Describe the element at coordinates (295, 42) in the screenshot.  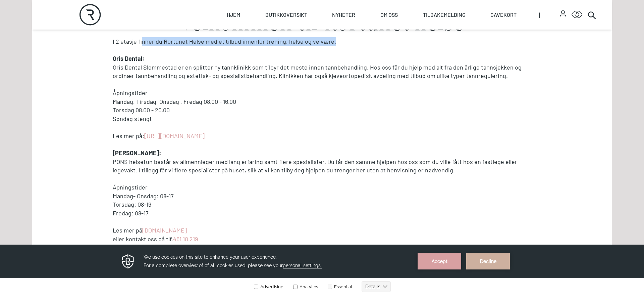
I see `input: Analytics` at that location.